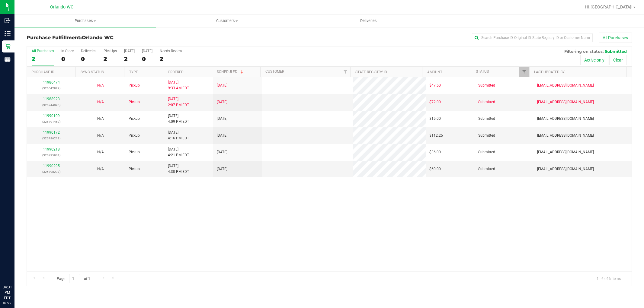 The width and height of the screenshot is (644, 308). What do you see at coordinates (89, 51) in the screenshot?
I see `div: Deliveries` at bounding box center [89, 51].